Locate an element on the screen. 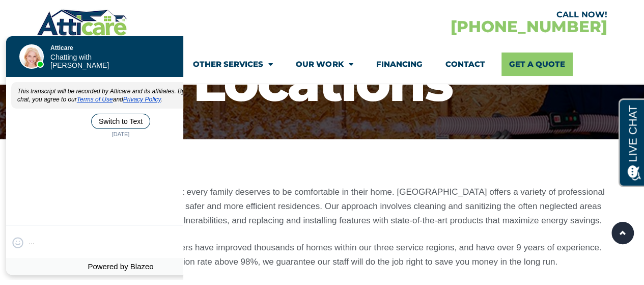 The height and width of the screenshot is (285, 644). a: Contact is located at coordinates (465, 64).